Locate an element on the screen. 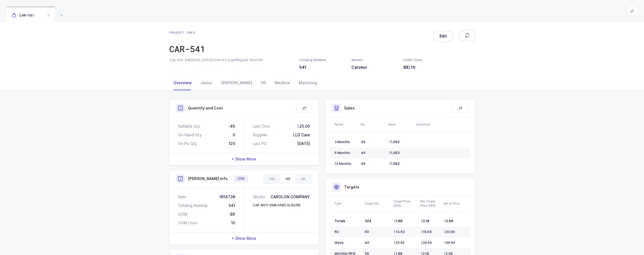 This screenshot has width=644, height=255. div: BX is located at coordinates (233, 214).